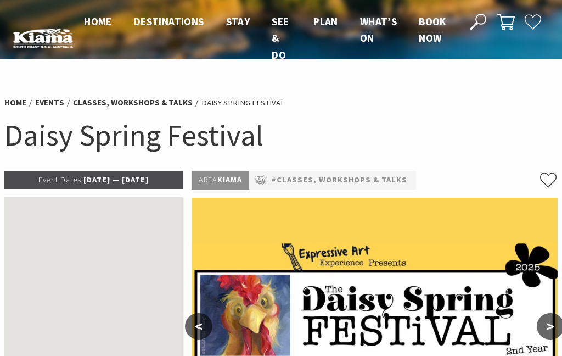 The height and width of the screenshot is (356, 562). What do you see at coordinates (281, 135) in the screenshot?
I see `h1: Daisy Spring Festival` at bounding box center [281, 135].